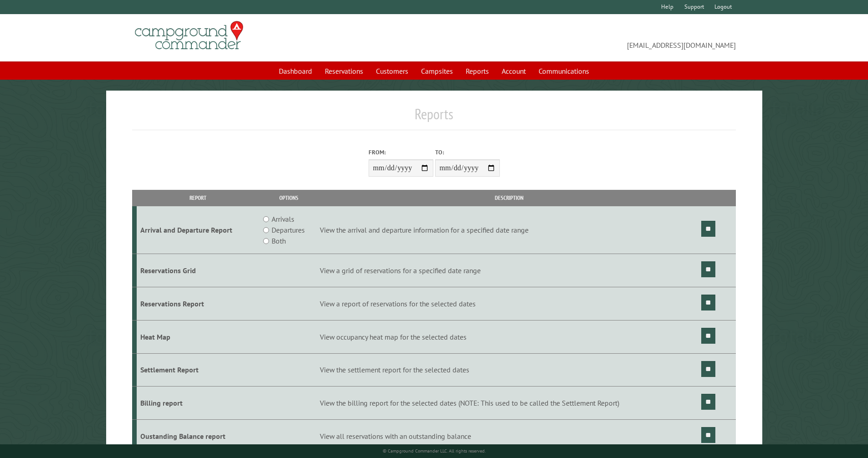 The image size is (868, 458). Describe the element at coordinates (198, 370) in the screenshot. I see `td: Settlement Report` at that location.